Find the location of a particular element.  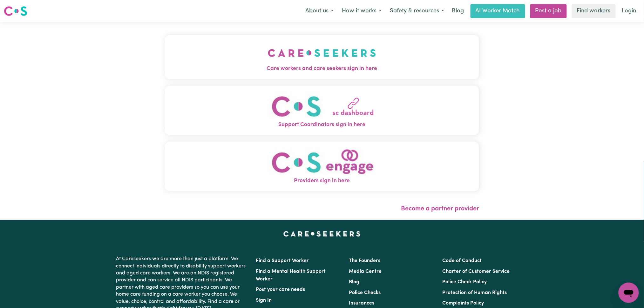

a: Code of Conduct is located at coordinates (462, 261).